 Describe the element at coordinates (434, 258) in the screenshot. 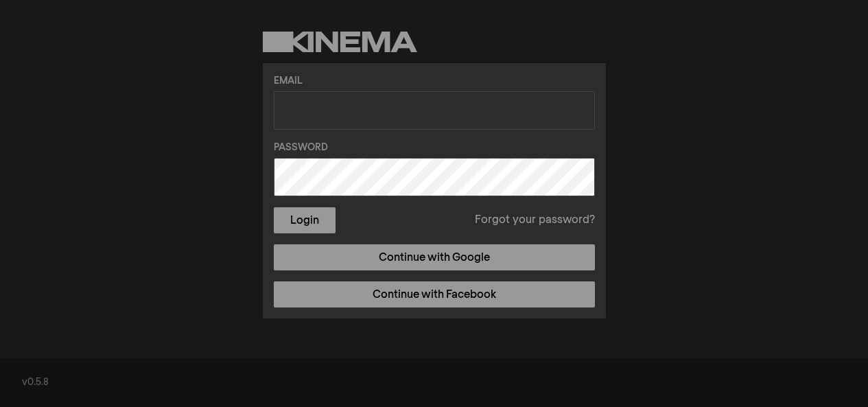

I see `a: Continue with Google` at that location.